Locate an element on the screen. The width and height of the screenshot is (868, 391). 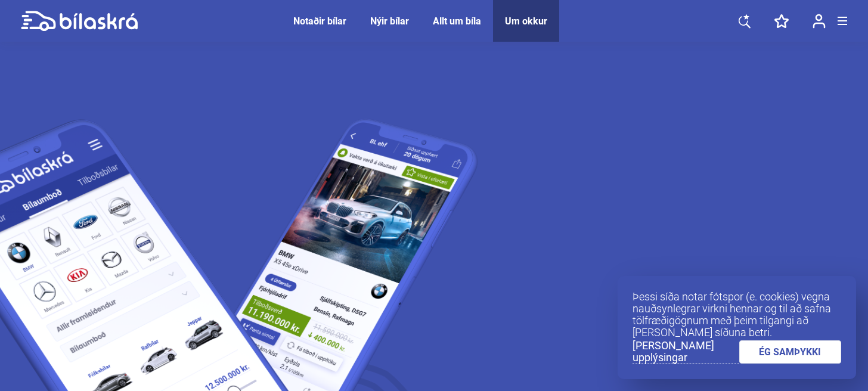
a: ÉG SAMÞYKKI is located at coordinates (791, 352).